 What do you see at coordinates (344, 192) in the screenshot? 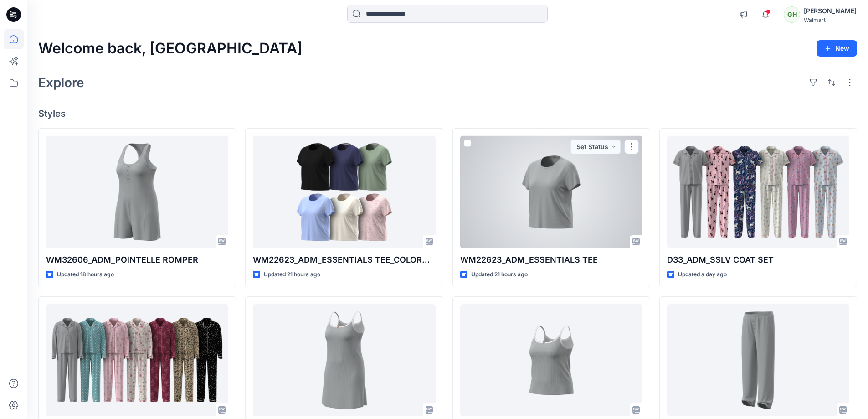
I see `a: WM22623_ADM_ESSENTIALS TEE_COLORWAY` at bounding box center [344, 192].